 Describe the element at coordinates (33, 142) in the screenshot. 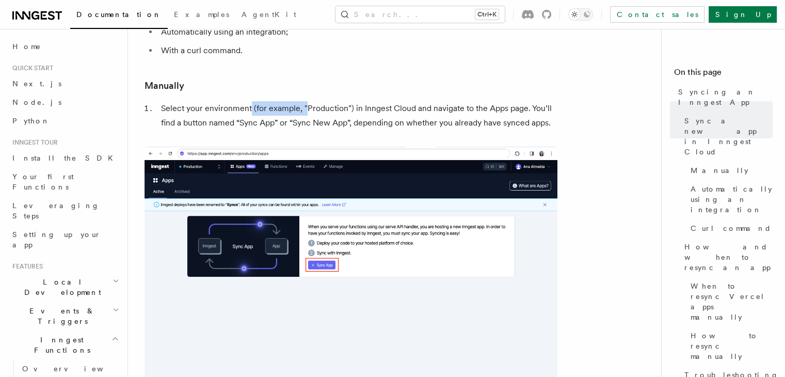

I see `span: Inngest tour` at that location.